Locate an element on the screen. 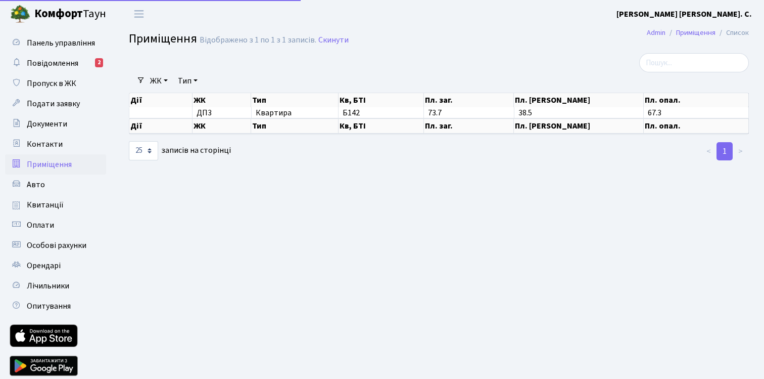  a: Скинути is located at coordinates (334, 40).